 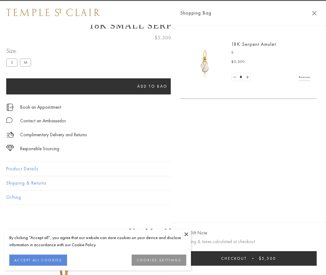 What do you see at coordinates (247, 77) in the screenshot?
I see `a: Set quantity to 2` at bounding box center [247, 77].